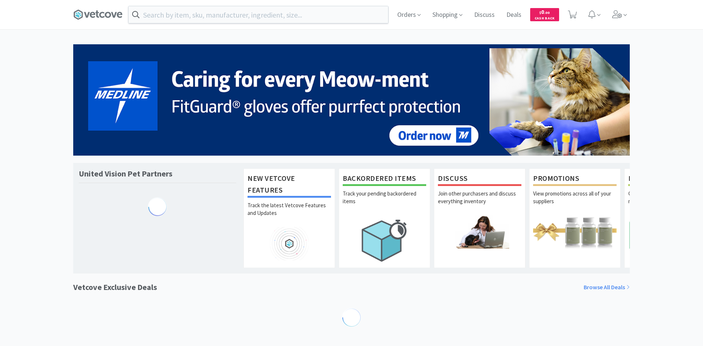 The image size is (703, 346). What do you see at coordinates (575, 179) in the screenshot?
I see `h1: Promotions` at bounding box center [575, 179].